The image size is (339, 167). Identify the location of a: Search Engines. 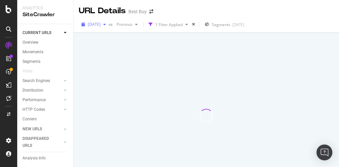
(42, 81).